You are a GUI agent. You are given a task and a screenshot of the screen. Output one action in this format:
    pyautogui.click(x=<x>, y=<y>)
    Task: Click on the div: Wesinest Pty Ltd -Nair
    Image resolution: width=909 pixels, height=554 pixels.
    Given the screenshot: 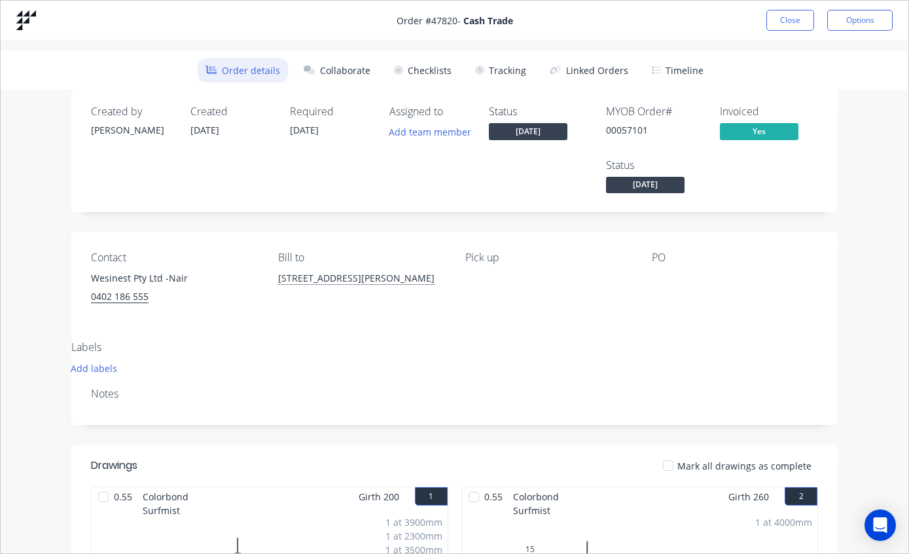 What is the action you would take?
    pyautogui.click(x=174, y=278)
    